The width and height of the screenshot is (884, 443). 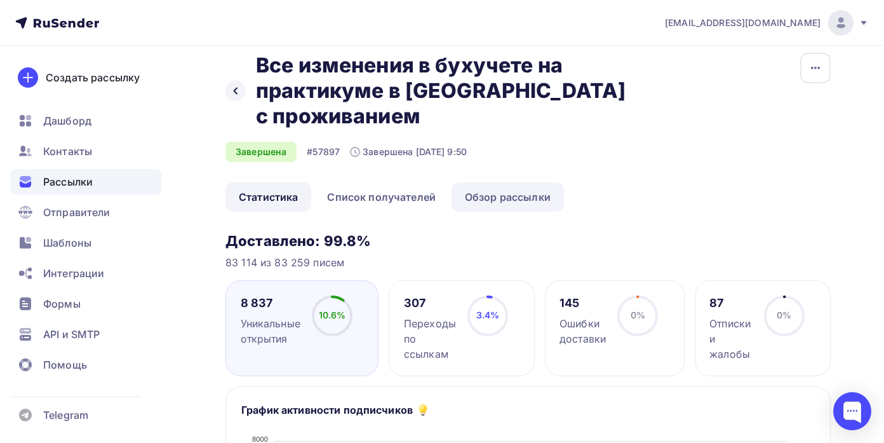 What do you see at coordinates (71, 334) in the screenshot?
I see `span: API и SMTP` at bounding box center [71, 334].